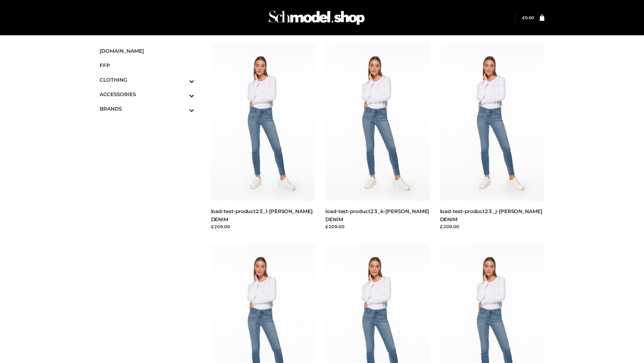 The height and width of the screenshot is (363, 644). I want to click on span: BRANDS, so click(147, 108).